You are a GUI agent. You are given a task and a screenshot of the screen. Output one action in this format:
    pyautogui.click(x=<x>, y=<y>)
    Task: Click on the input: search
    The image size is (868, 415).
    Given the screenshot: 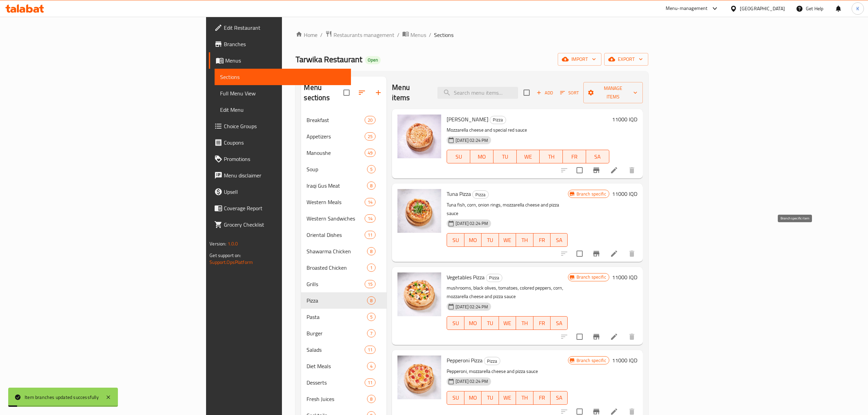 What is the action you would take?
    pyautogui.click(x=477, y=93)
    